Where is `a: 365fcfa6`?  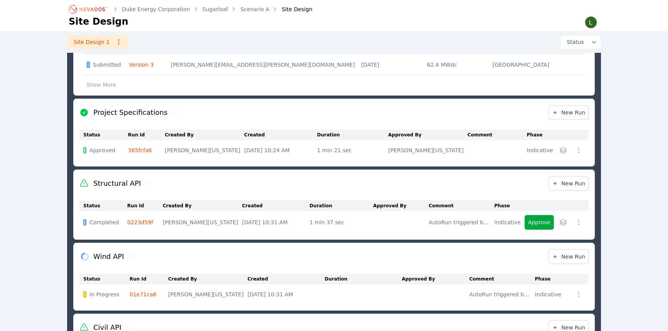
a: 365fcfa6 is located at coordinates (140, 150).